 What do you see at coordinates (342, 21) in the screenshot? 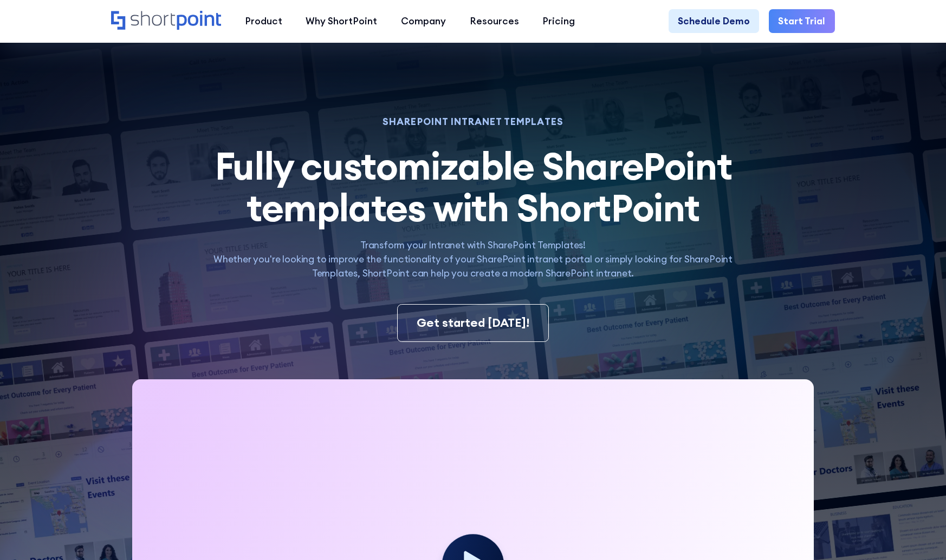
I see `a: Why ShortPoint` at bounding box center [342, 21].